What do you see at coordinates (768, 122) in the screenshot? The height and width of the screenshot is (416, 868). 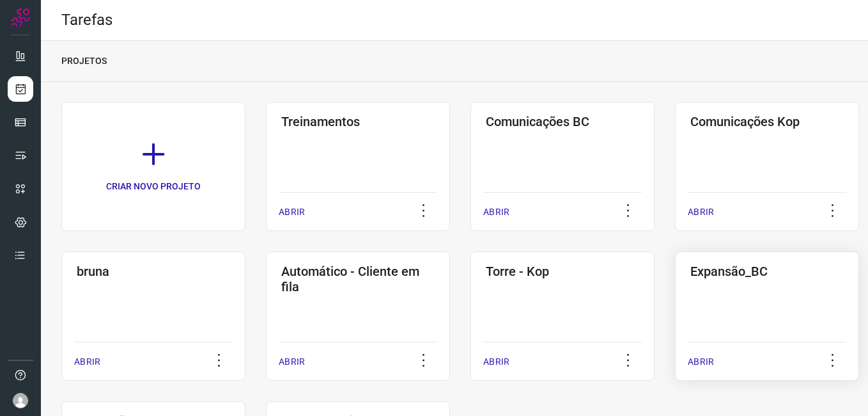 I see `h3: Comunicações Kop` at bounding box center [768, 122].